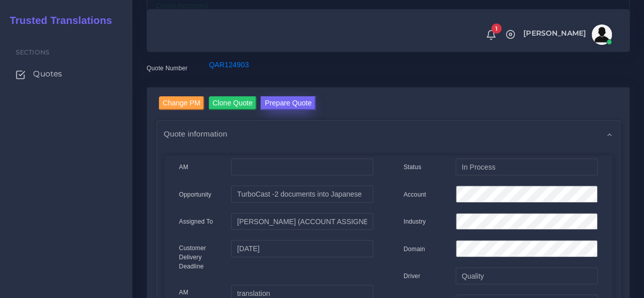 This screenshot has width=644, height=298. I want to click on input: Clone Quote, so click(232, 103).